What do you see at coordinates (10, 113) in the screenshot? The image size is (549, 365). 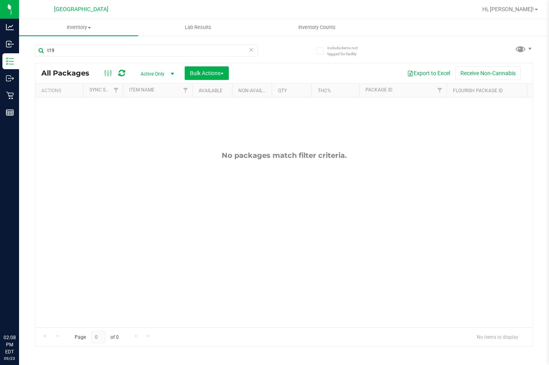 I see `inline-svg: Reports` at bounding box center [10, 113].